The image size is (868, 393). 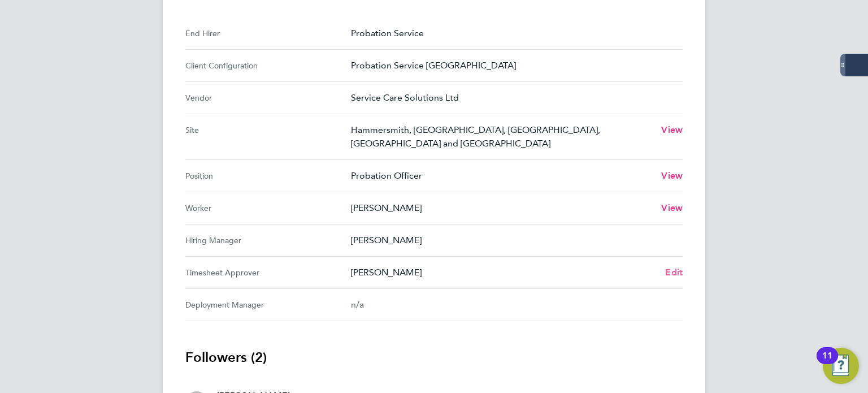 What do you see at coordinates (268, 98) in the screenshot?
I see `div: Vendor` at bounding box center [268, 98].